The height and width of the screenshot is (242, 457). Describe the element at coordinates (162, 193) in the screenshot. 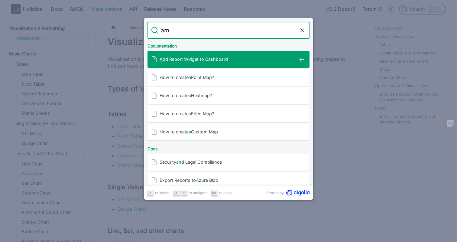

I see `span: to select` at that location.